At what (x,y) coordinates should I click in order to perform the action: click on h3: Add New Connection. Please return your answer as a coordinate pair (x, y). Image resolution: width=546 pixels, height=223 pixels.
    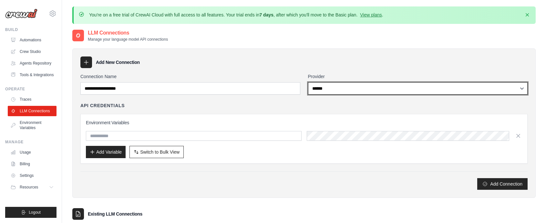
    Looking at the image, I should click on (118, 62).